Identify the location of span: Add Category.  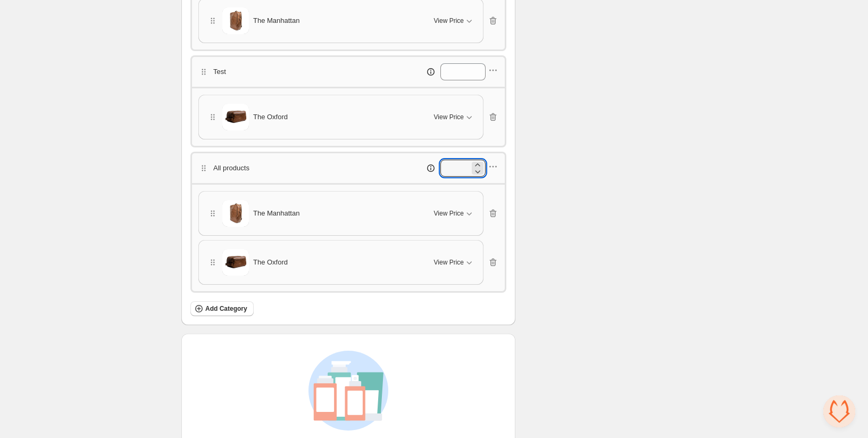
(226, 308).